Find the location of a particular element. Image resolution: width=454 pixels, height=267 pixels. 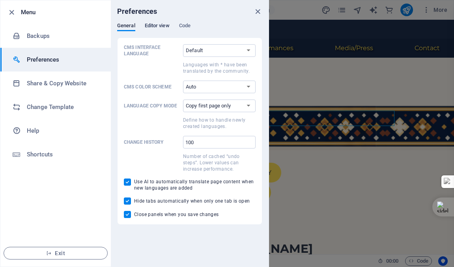

span: Code is located at coordinates (185, 26).